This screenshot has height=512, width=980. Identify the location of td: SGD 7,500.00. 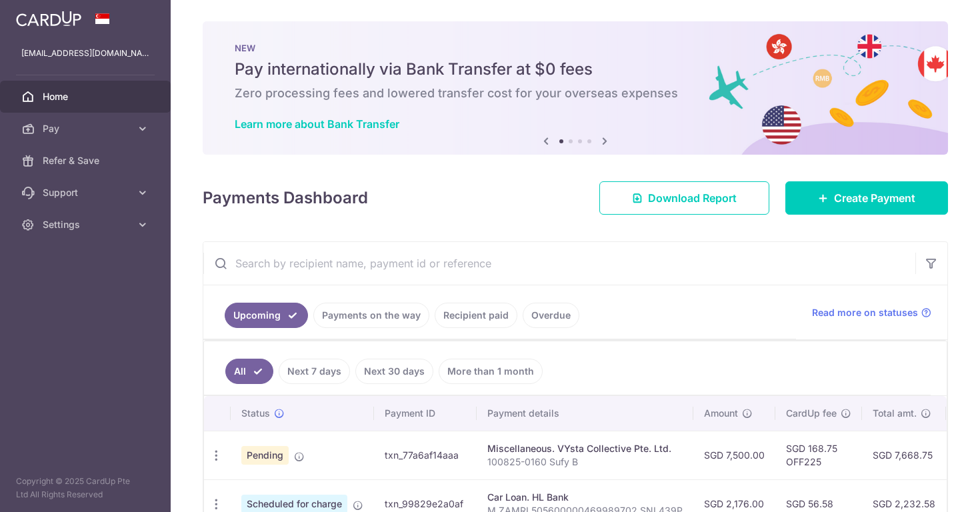
(734, 454).